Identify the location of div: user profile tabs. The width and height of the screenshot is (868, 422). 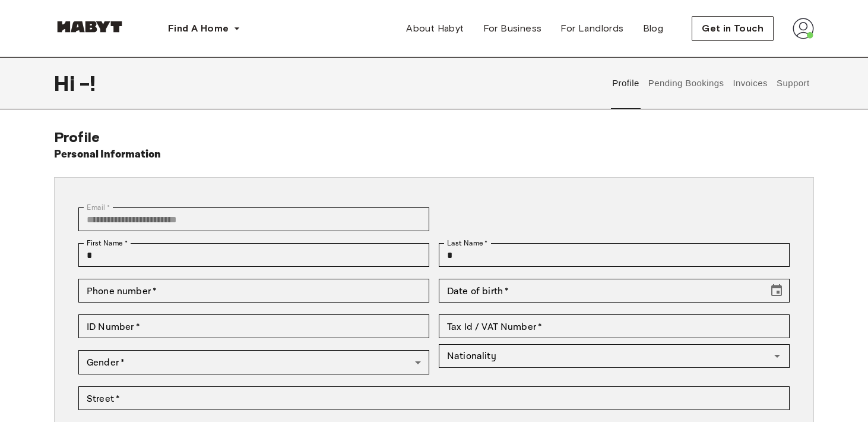
(711, 83).